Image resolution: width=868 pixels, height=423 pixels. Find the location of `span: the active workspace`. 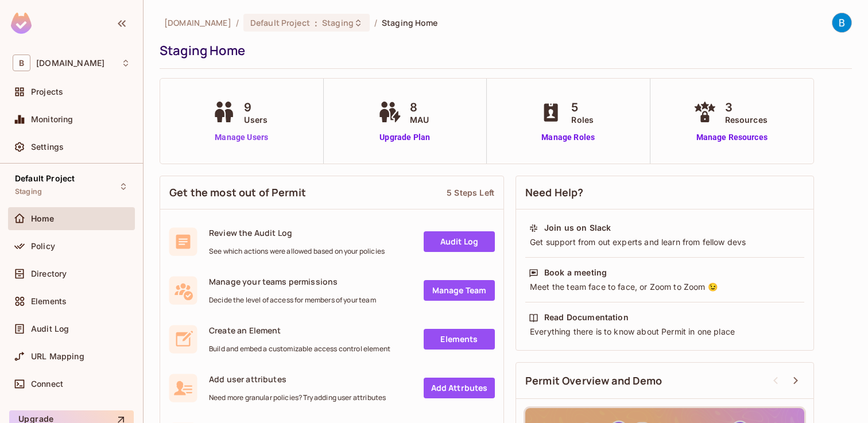

span: the active workspace is located at coordinates (198, 22).